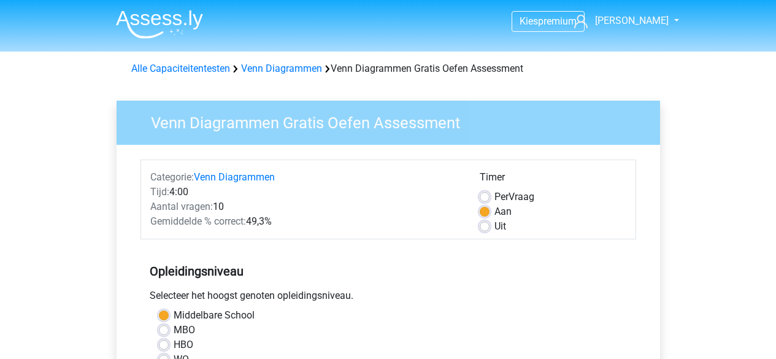  I want to click on h3: Venn Diagrammen Gratis Oefen Assessment, so click(393, 120).